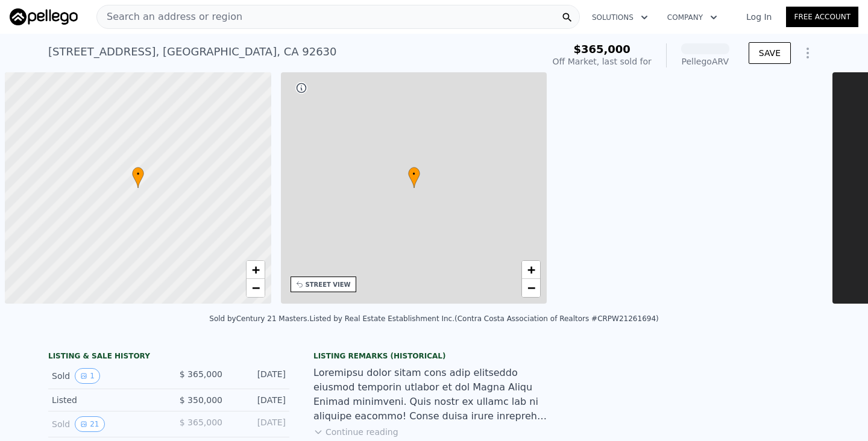 The width and height of the screenshot is (868, 441). What do you see at coordinates (808, 53) in the screenshot?
I see `button: Show Options` at bounding box center [808, 53].